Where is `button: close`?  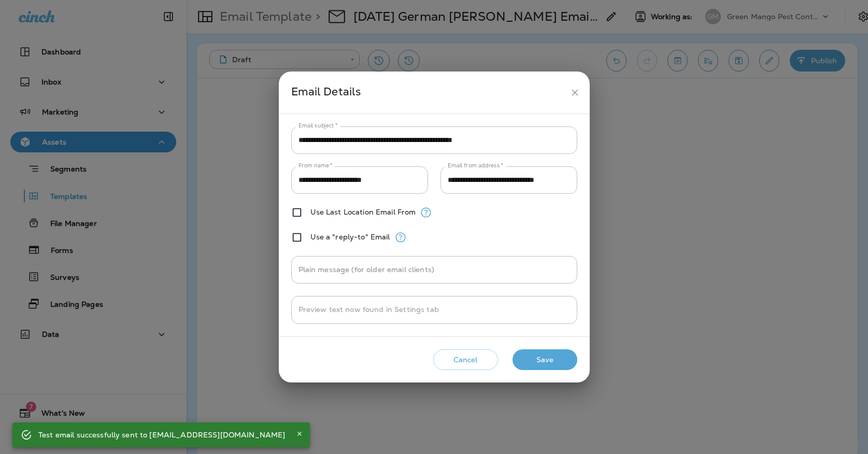
button: close is located at coordinates (575, 92).